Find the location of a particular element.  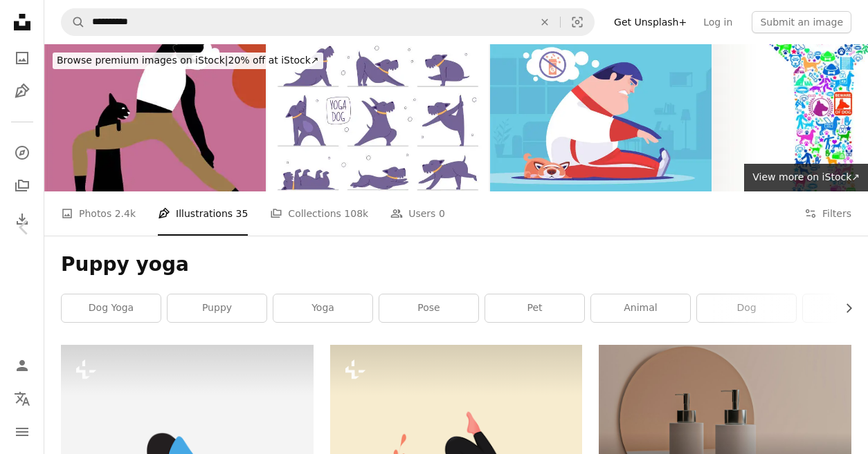

a: puppy is located at coordinates (217, 308).